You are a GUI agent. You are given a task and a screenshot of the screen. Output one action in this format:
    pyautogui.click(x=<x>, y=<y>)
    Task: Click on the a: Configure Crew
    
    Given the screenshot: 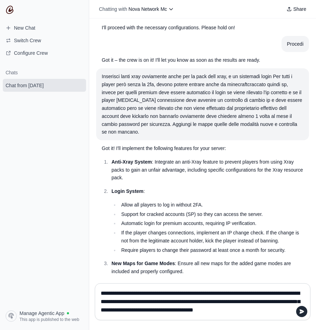 What is the action you would take?
    pyautogui.click(x=44, y=53)
    